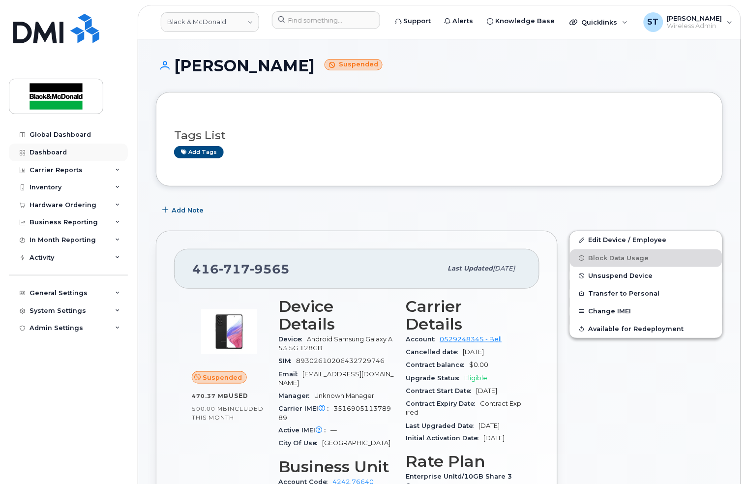  Describe the element at coordinates (334, 413) in the screenshot. I see `span: 351690511378989` at that location.